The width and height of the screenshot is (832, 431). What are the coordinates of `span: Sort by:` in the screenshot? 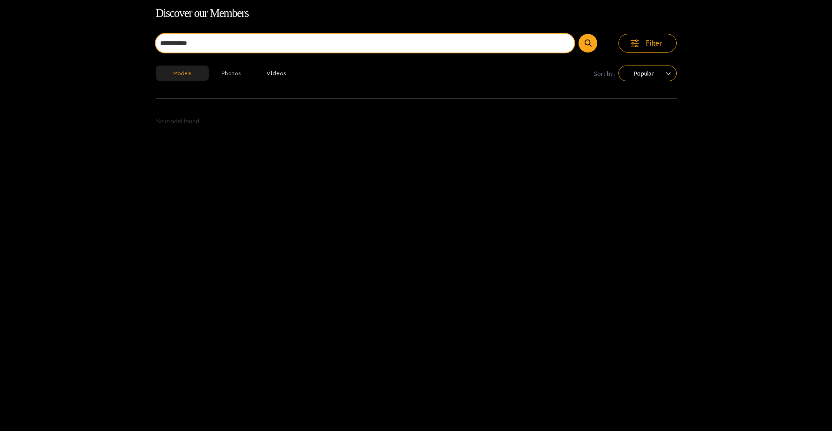 It's located at (604, 73).